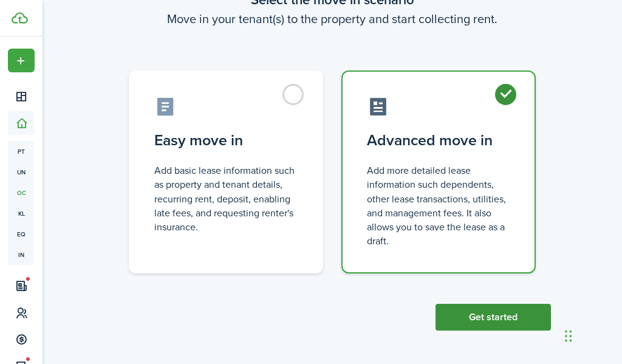 The image size is (622, 364). Describe the element at coordinates (21, 213) in the screenshot. I see `a: kl` at that location.